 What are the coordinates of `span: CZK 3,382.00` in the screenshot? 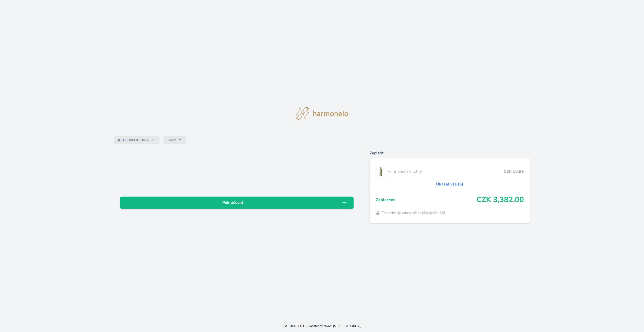 It's located at (500, 200).